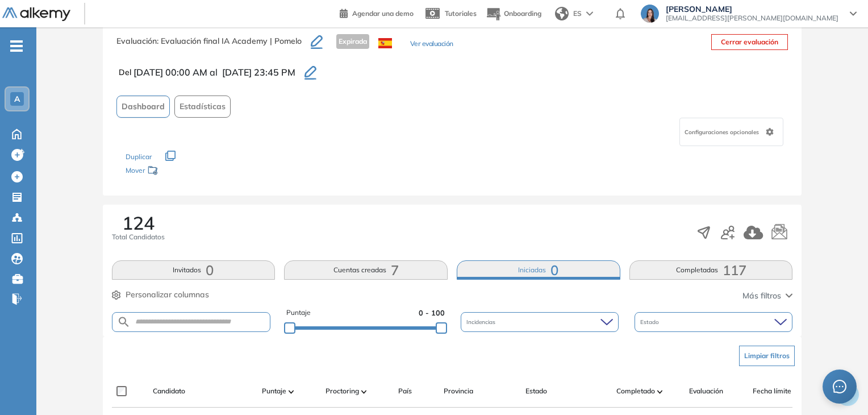 The image size is (868, 415). I want to click on img: world, so click(562, 14).